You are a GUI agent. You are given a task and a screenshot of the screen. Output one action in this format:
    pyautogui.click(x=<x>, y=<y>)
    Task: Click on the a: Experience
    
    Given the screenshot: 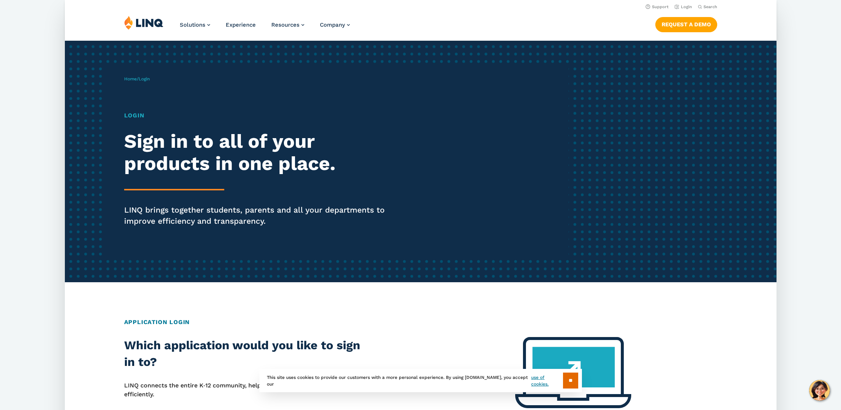 What is the action you would take?
    pyautogui.click(x=240, y=25)
    